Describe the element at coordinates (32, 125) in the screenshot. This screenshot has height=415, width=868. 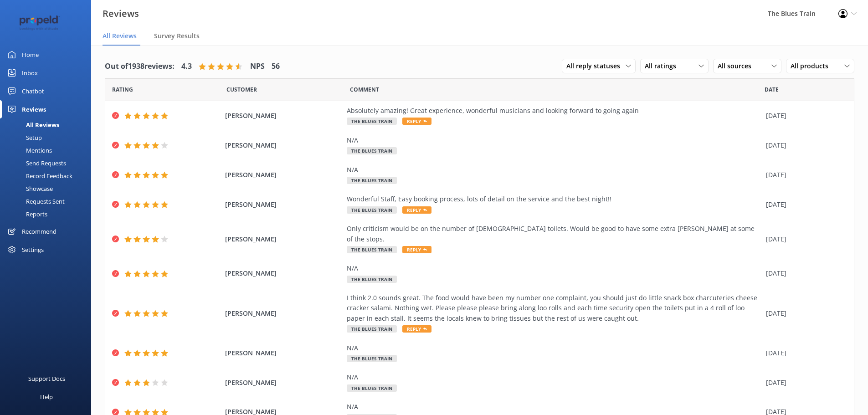
I see `div: All Reviews` at that location.